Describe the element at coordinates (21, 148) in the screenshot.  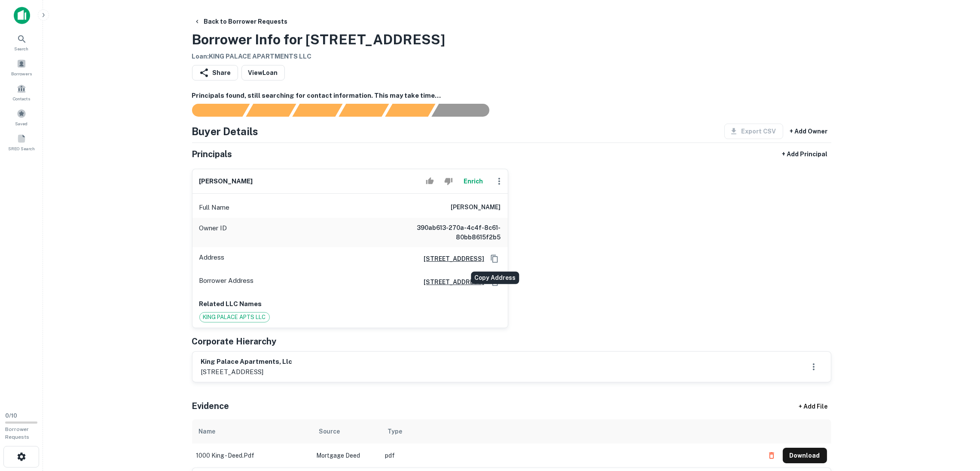
I see `span: SREO Search` at that location.